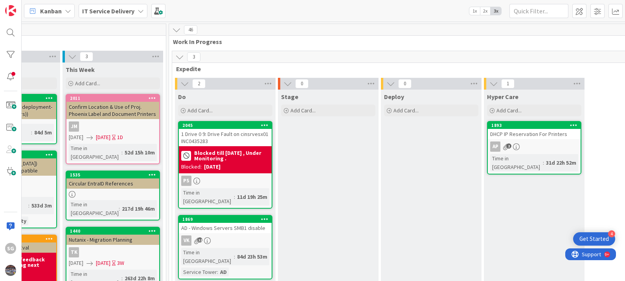  Describe the element at coordinates (42, 6) in the screenshot. I see `div: 9+` at that location.